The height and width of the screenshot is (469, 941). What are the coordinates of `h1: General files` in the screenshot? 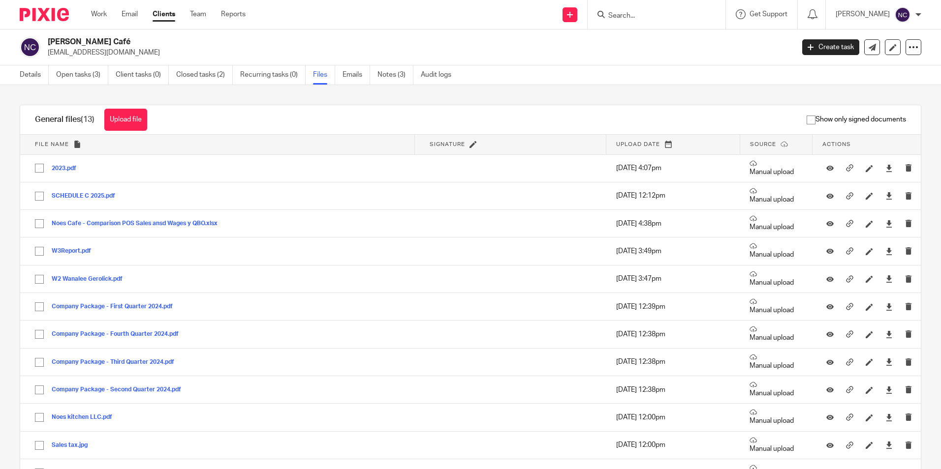 It's located at (64, 120).